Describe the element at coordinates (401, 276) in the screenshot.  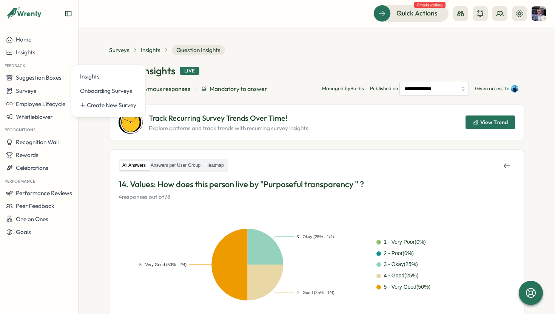
I see `div: 4 - Good ( 25 %)` at that location.